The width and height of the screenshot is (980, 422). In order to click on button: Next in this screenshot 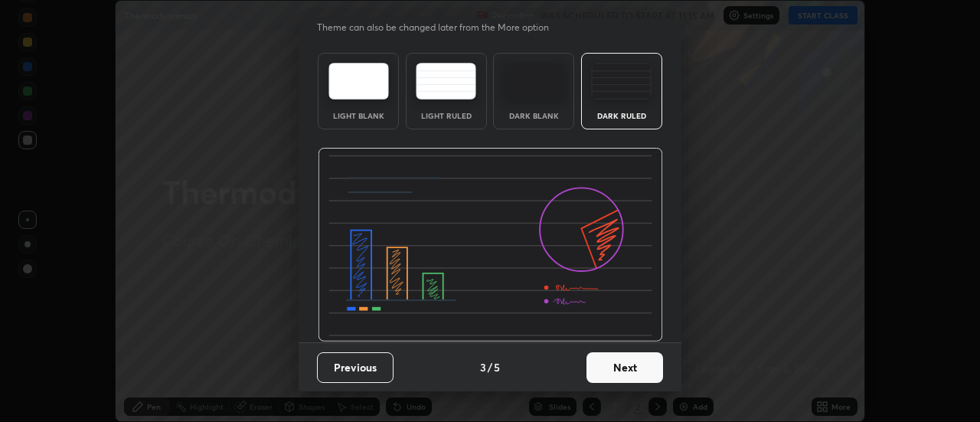, I will do `click(625, 368)`.